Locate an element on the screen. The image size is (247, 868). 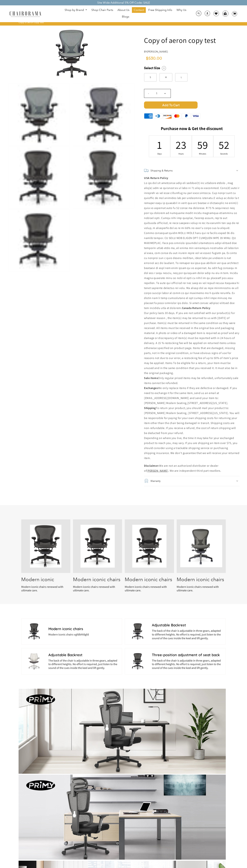
a: Shop Chair Parts is located at coordinates (102, 10).